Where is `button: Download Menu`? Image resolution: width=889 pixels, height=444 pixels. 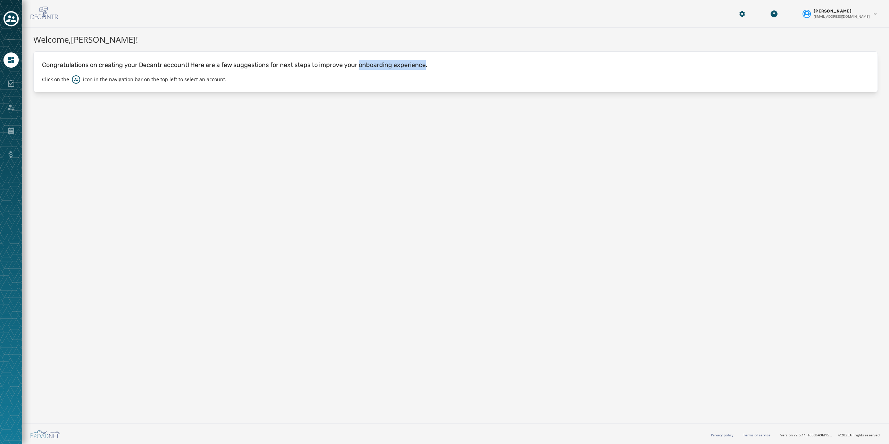 button: Download Menu is located at coordinates (774, 14).